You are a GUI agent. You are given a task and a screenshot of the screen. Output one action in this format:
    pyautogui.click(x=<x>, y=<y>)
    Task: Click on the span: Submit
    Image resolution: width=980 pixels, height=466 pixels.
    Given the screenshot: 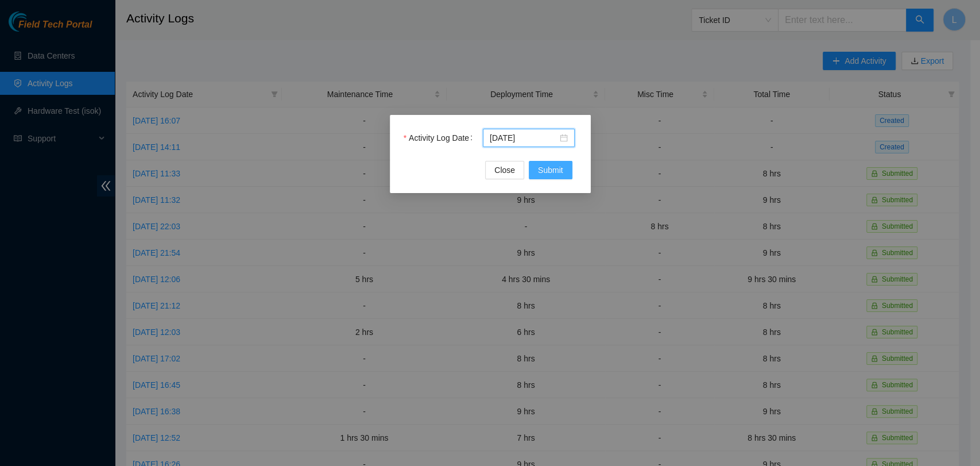 What is the action you would take?
    pyautogui.click(x=550, y=170)
    